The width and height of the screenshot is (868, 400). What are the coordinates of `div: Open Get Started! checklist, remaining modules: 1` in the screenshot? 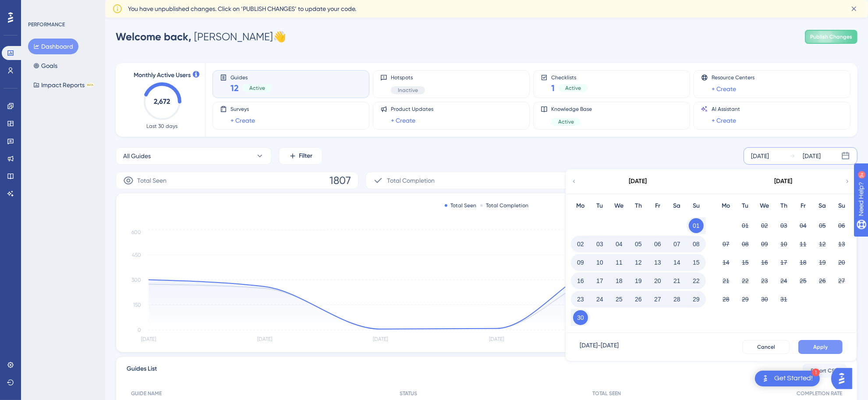 It's located at (787, 379).